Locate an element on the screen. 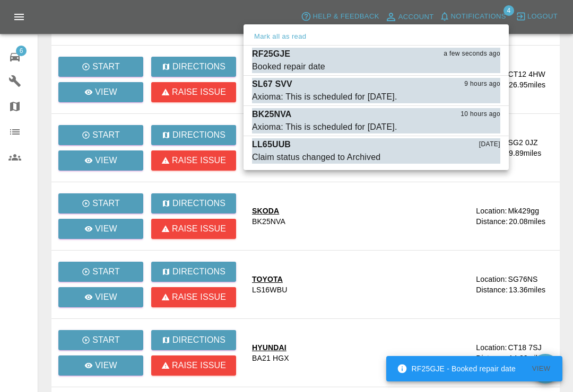 The height and width of the screenshot is (392, 573). span: 10 hours ago is located at coordinates (480, 114).